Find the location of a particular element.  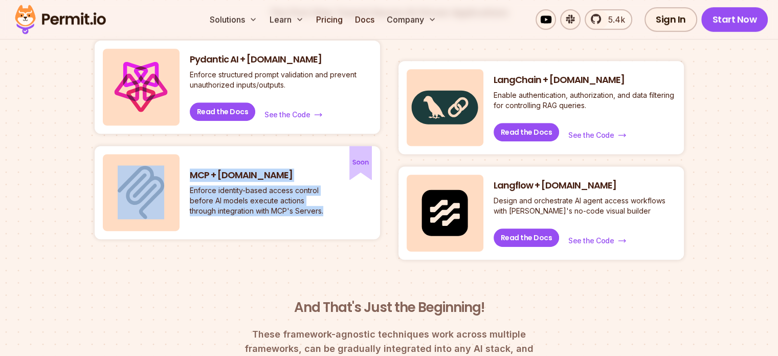

button: Solutions is located at coordinates (233, 19).